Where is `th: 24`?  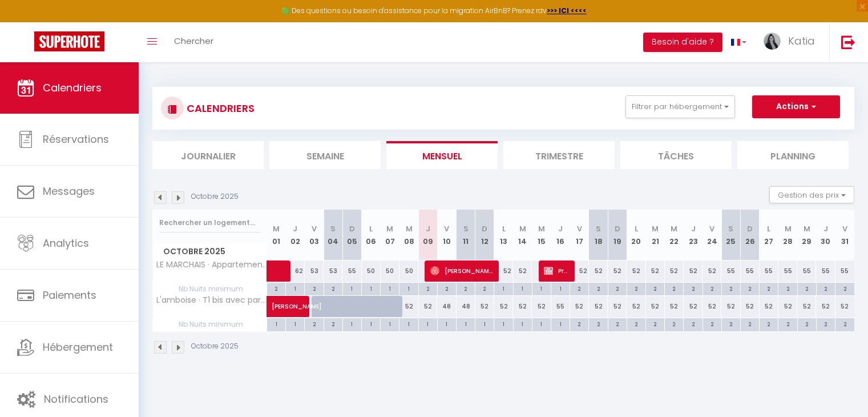
th: 24 is located at coordinates (711, 235).